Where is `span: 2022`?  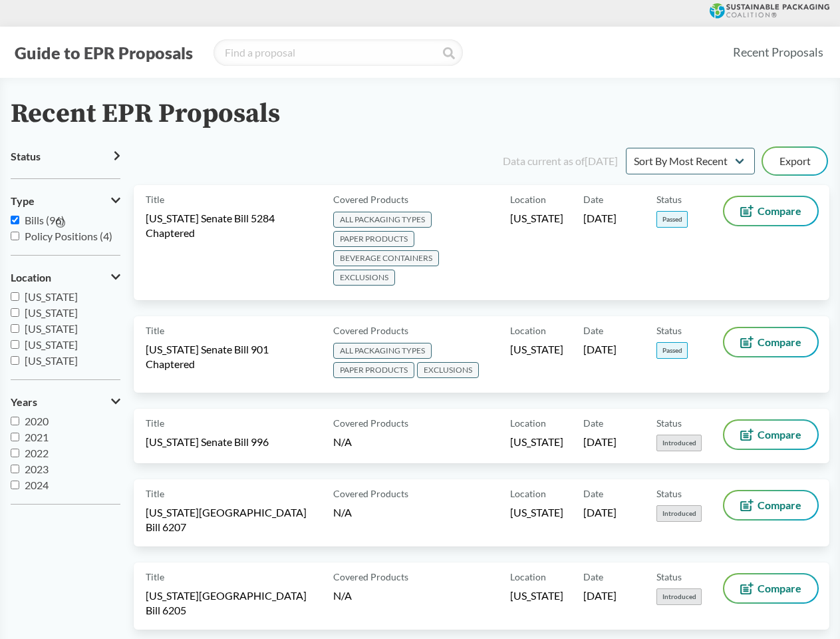 span: 2022 is located at coordinates (37, 453).